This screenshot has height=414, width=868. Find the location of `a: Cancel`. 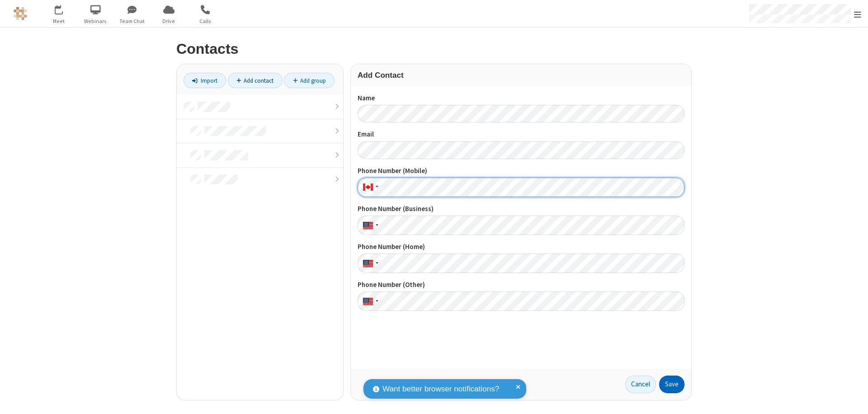

a: Cancel is located at coordinates (640, 385).